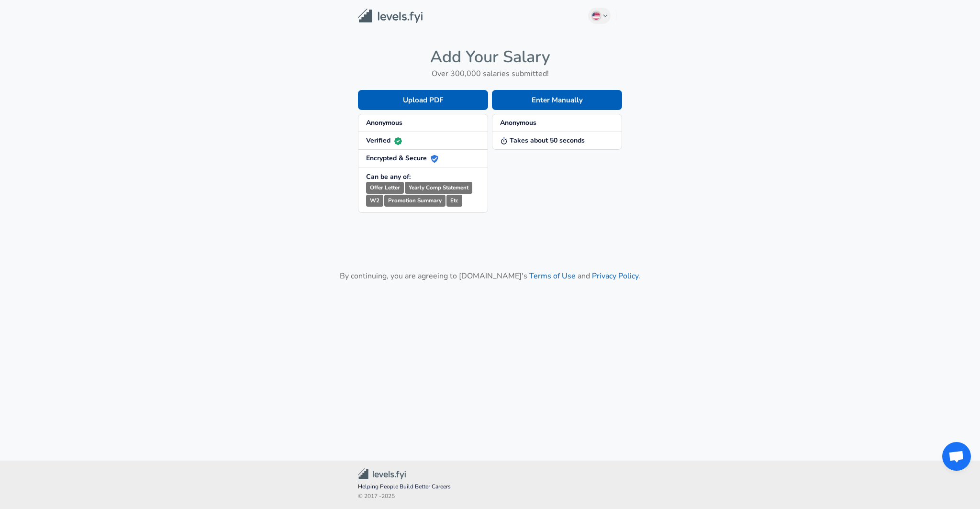 Image resolution: width=980 pixels, height=509 pixels. What do you see at coordinates (490, 496) in the screenshot?
I see `span: © 2017 - 2025` at bounding box center [490, 496].